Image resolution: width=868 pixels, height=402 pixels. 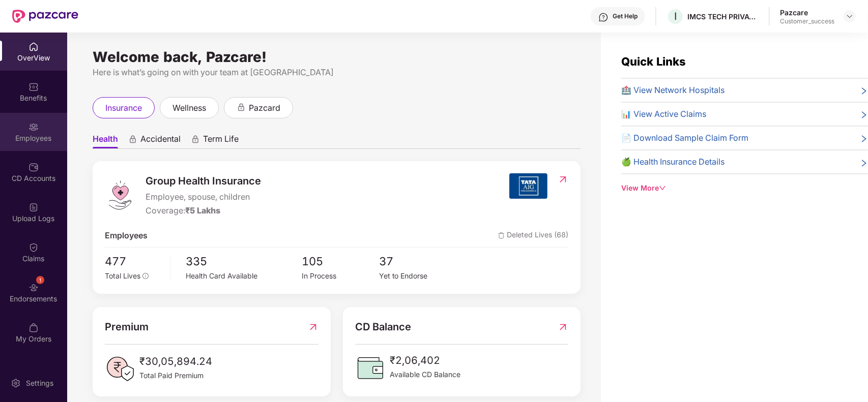 What do you see at coordinates (264, 108) in the screenshot?
I see `span: pazcard` at bounding box center [264, 108].